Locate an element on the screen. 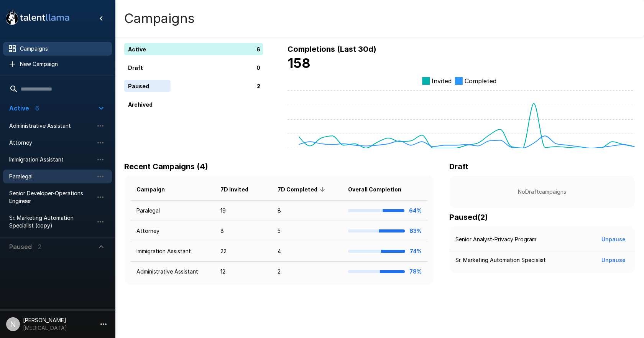 The image size is (644, 338). td: 12 is located at coordinates (242, 272).